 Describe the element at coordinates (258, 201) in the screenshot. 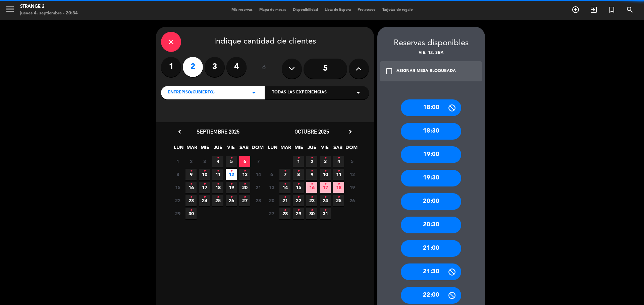

I see `span: 28` at that location.